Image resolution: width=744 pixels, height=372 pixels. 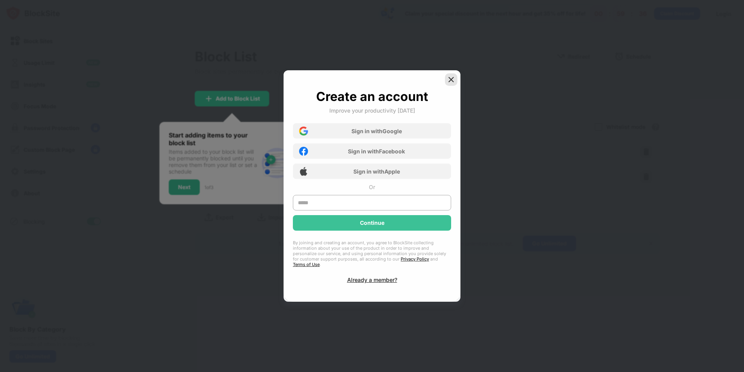 What do you see at coordinates (372, 187) in the screenshot?
I see `div: Or` at bounding box center [372, 187].